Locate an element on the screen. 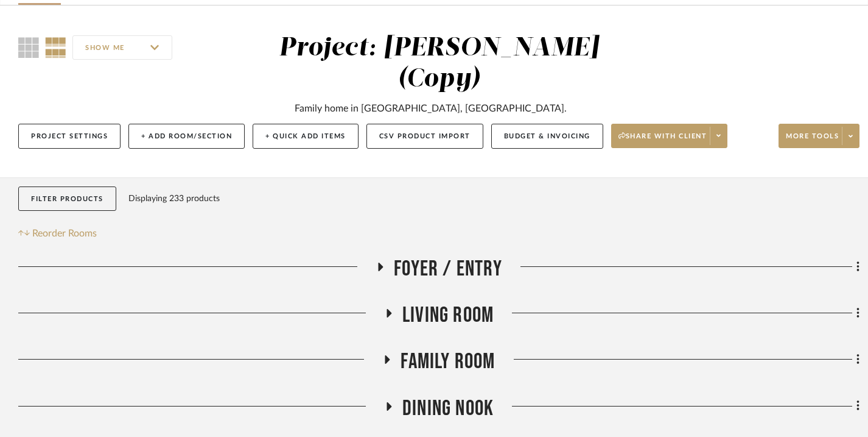 The image size is (868, 437). span: Reorder Rooms is located at coordinates (65, 234).